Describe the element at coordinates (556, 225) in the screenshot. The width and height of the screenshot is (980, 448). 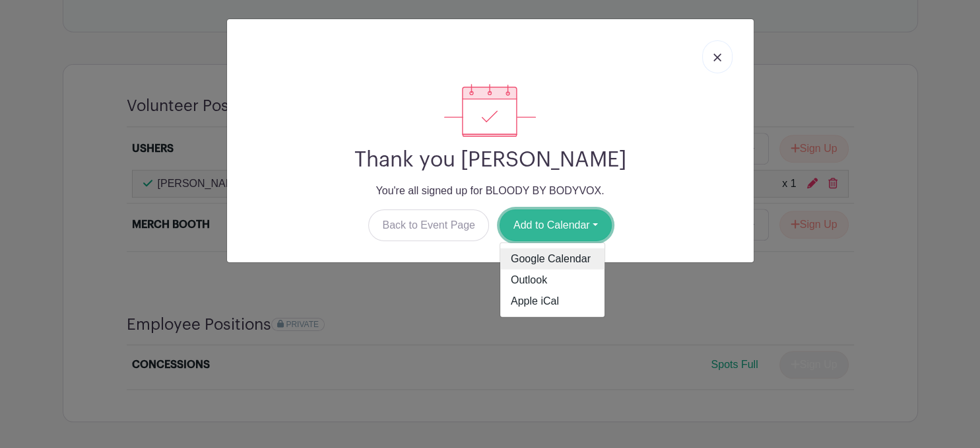
I see `button: Add to Calendar` at that location.